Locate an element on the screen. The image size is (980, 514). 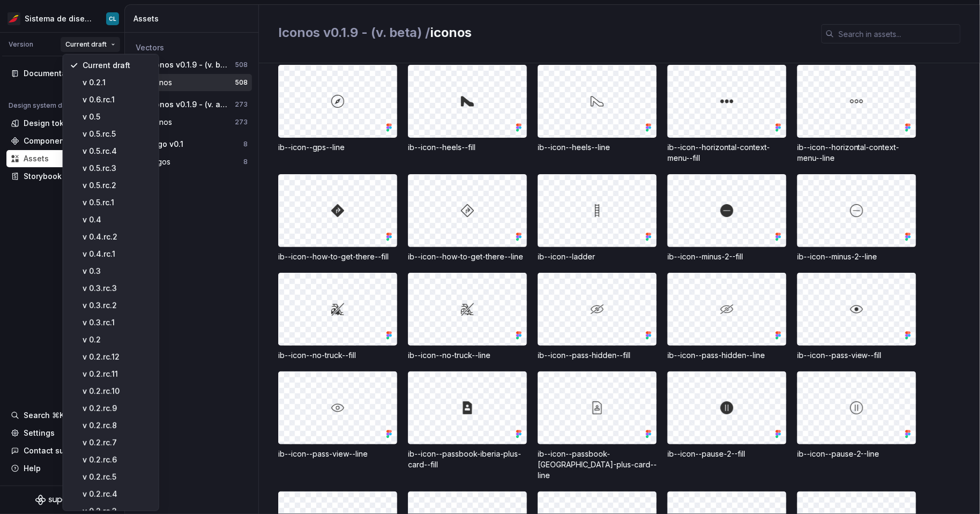
div: v 0.2.rc.11 is located at coordinates (118, 375).